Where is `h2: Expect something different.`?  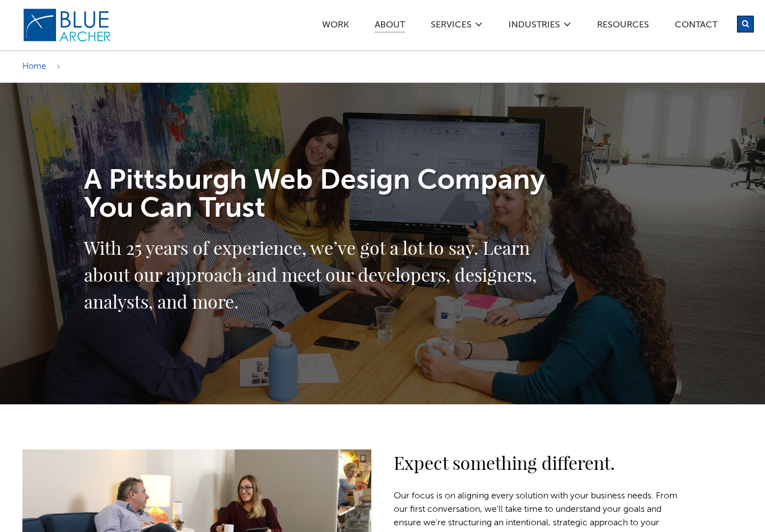
h2: Expect something different. is located at coordinates (537, 463).